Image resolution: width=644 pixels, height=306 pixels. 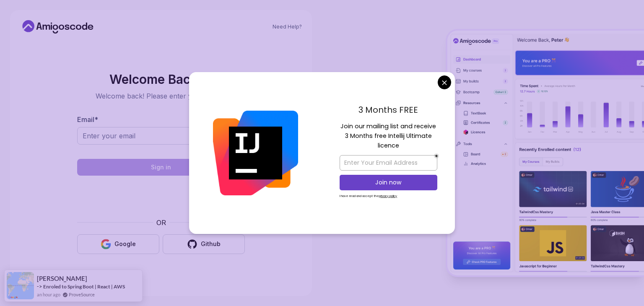 I want to click on a: Need Help?, so click(x=287, y=27).